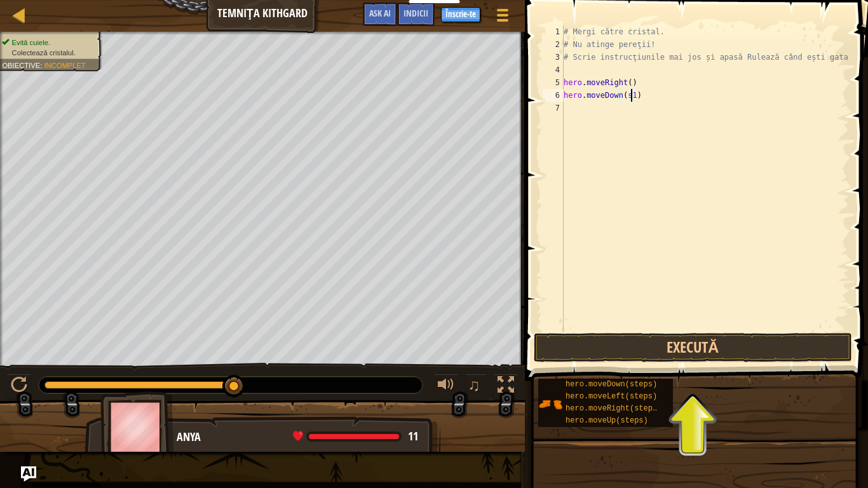 This screenshot has height=488, width=868. I want to click on button: Ctrl + P: Pause, so click(19, 387).